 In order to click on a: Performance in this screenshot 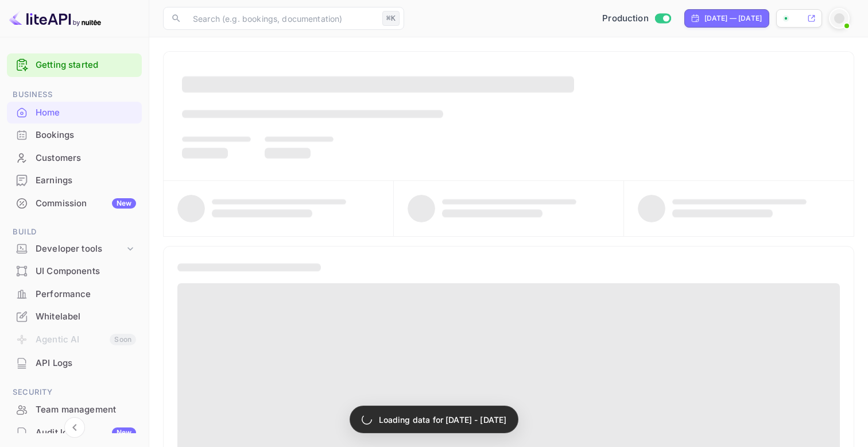, I will do `click(74, 294)`.